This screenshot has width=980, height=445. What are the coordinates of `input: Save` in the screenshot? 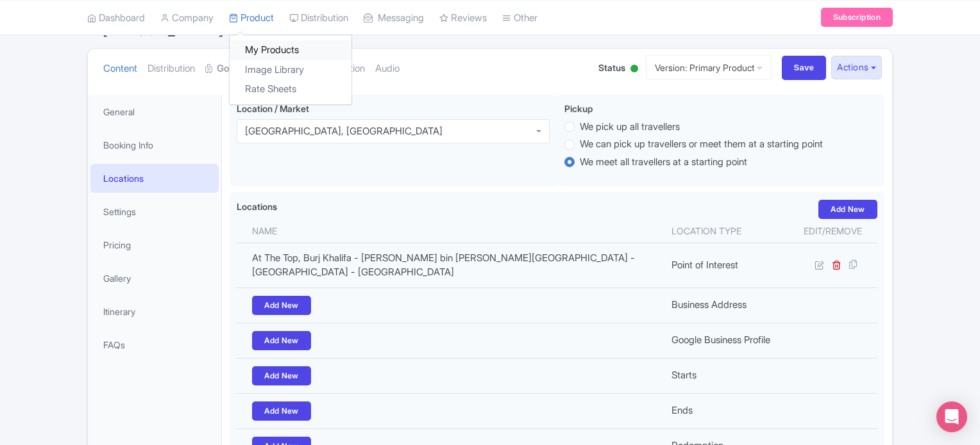 It's located at (804, 68).